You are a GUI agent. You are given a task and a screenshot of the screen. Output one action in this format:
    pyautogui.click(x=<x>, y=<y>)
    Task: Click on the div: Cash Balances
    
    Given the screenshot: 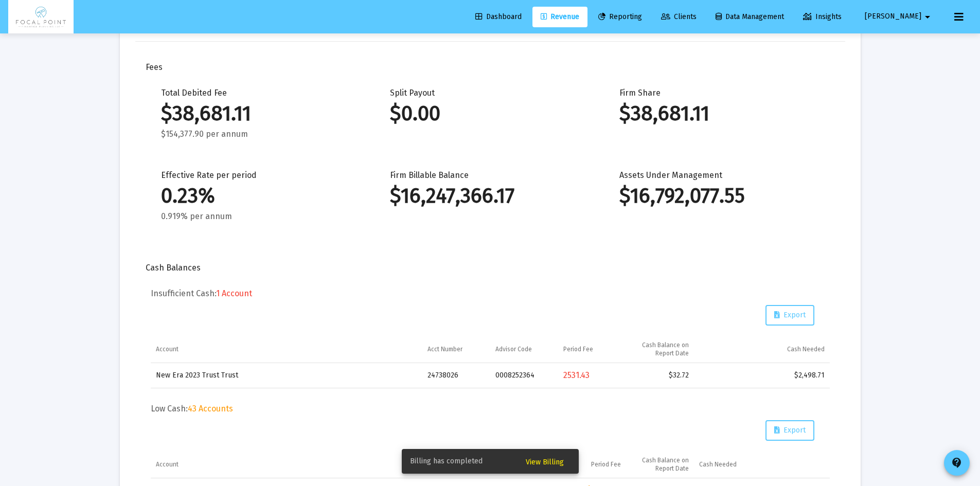 What is the action you would take?
    pyautogui.click(x=491, y=268)
    